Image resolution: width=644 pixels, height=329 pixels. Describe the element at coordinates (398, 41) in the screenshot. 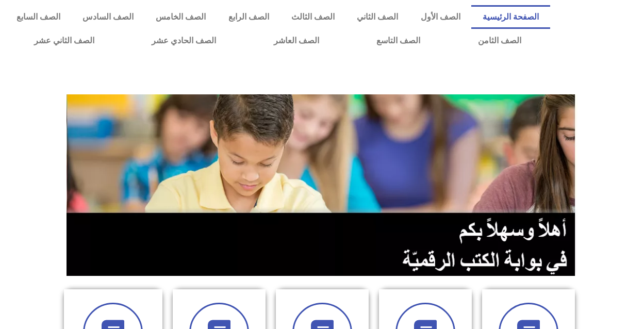

I see `a: الصف التاسع` at that location.